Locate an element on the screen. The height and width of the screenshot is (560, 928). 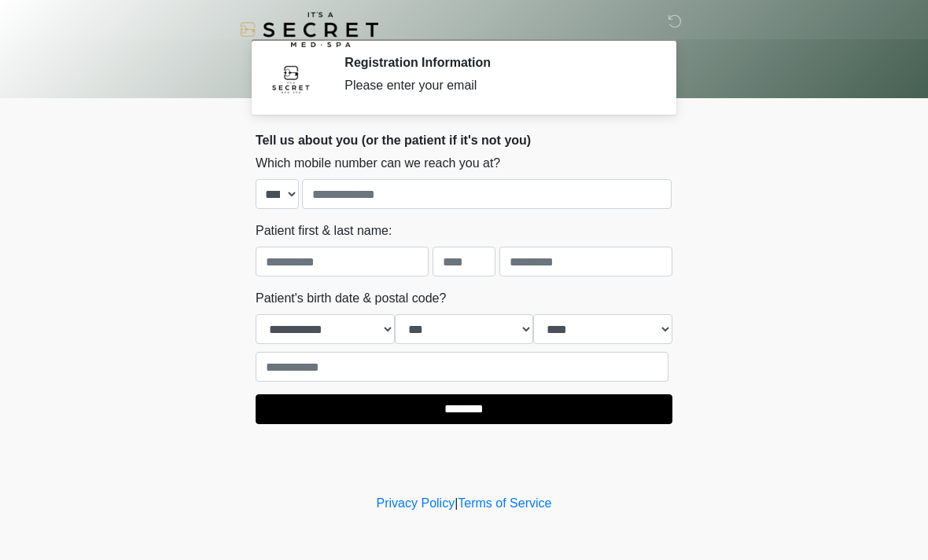
label: Patient first & last name: is located at coordinates (323, 231).